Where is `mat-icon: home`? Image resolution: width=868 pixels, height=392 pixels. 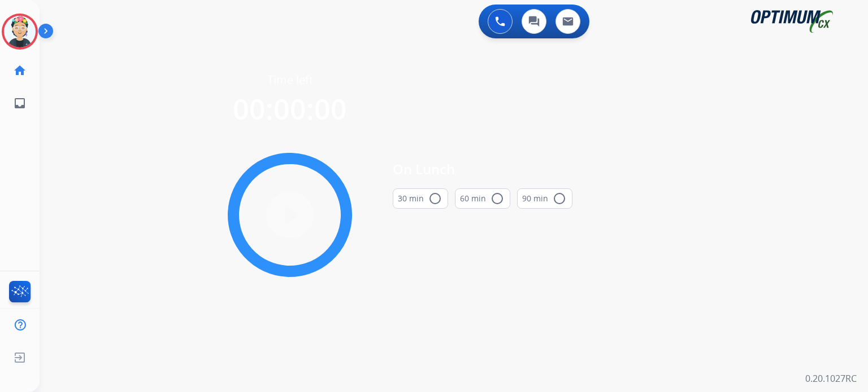 mat-icon: home is located at coordinates (19, 70).